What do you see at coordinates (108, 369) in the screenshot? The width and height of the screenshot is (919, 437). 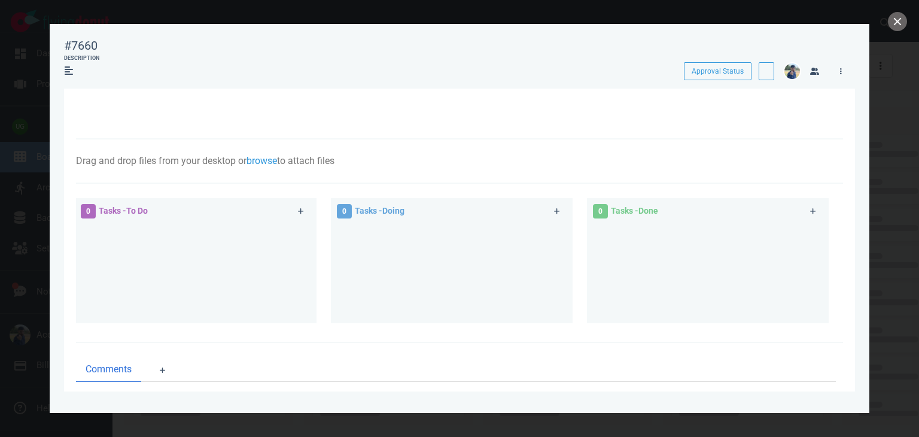 I see `span: Comments` at bounding box center [108, 369].